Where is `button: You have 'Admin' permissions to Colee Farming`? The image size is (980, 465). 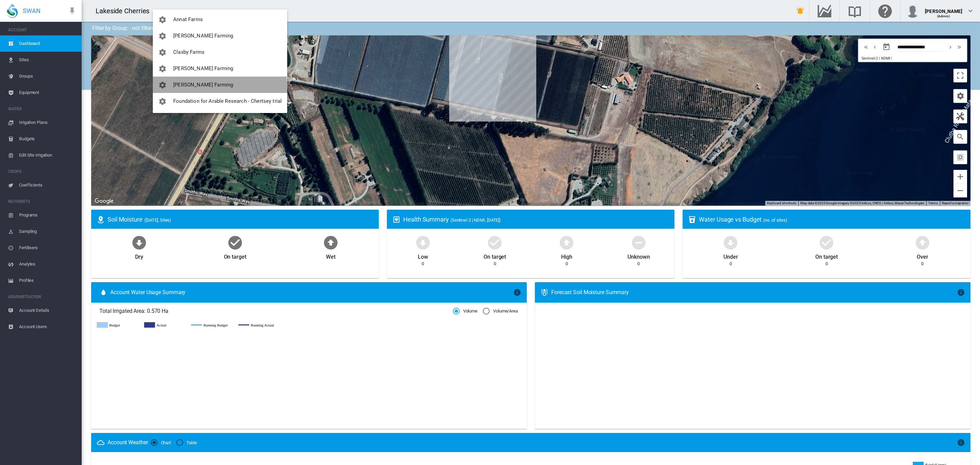
button: You have 'Admin' permissions to Colee Farming is located at coordinates (220, 68).